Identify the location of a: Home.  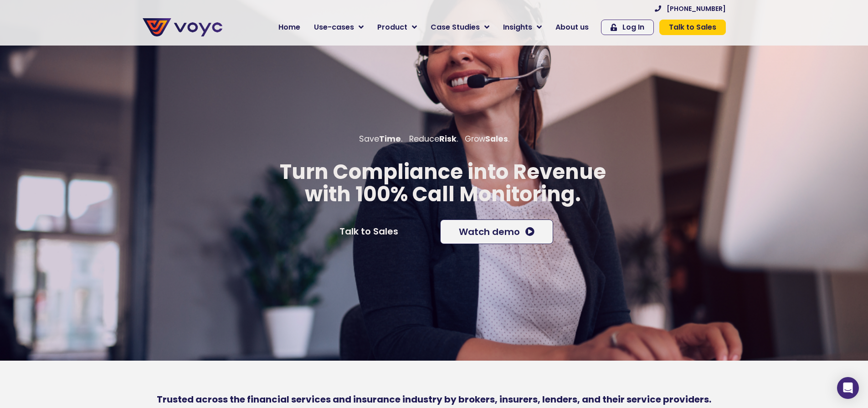
(290, 27).